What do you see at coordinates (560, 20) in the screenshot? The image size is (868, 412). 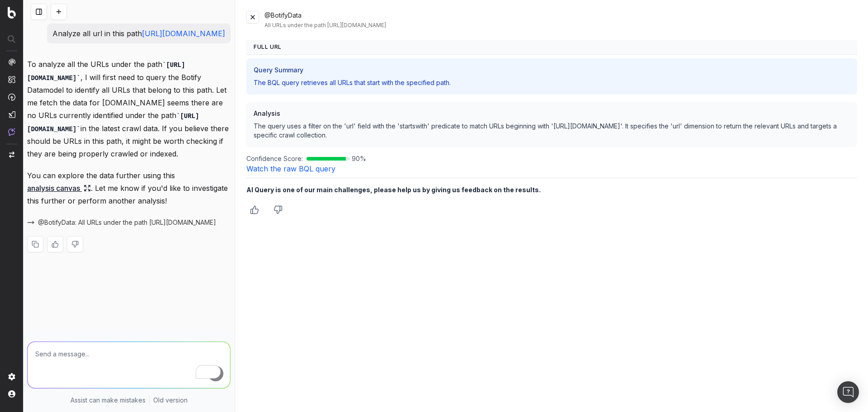 I see `div: @BotifyData` at bounding box center [560, 20].